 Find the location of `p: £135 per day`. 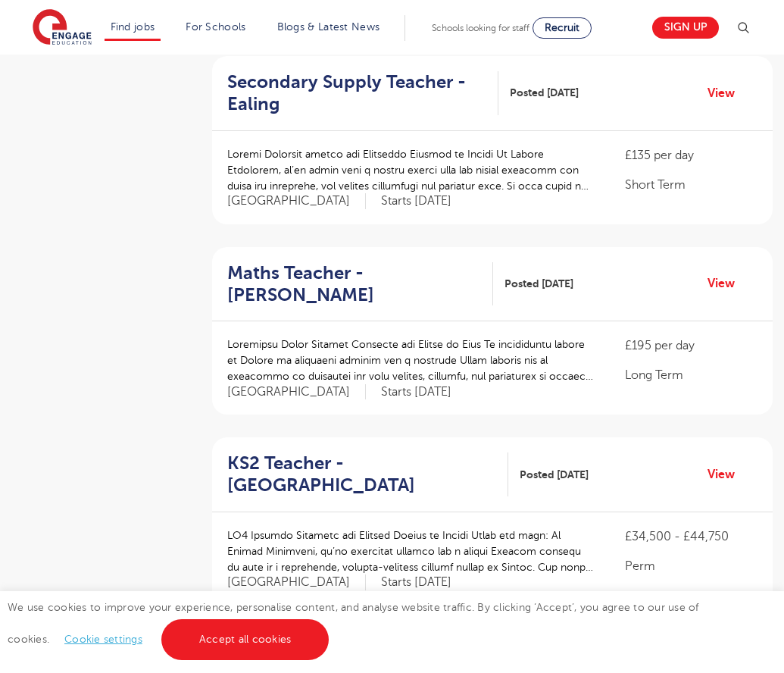

p: £135 per day is located at coordinates (691, 155).